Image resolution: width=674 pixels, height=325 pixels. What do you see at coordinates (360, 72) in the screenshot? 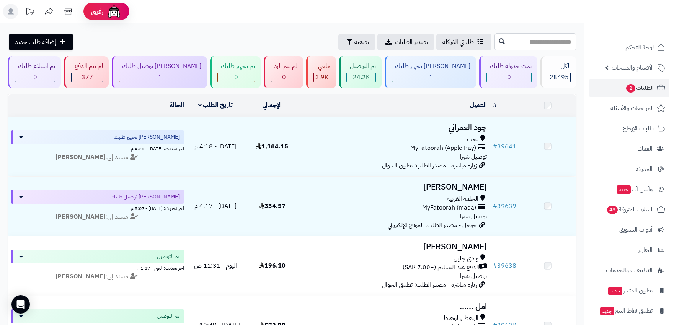
I see `a: تم التوصيل 24.2K` at bounding box center [360, 72].